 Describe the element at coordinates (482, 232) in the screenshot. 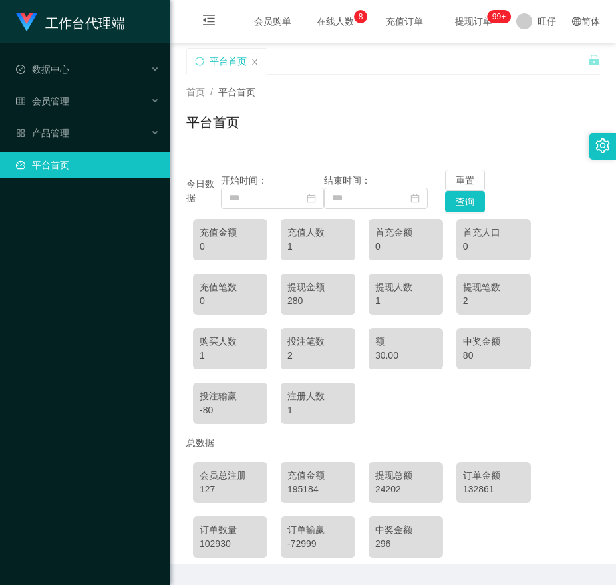

I see `font: 首充人口` at that location.